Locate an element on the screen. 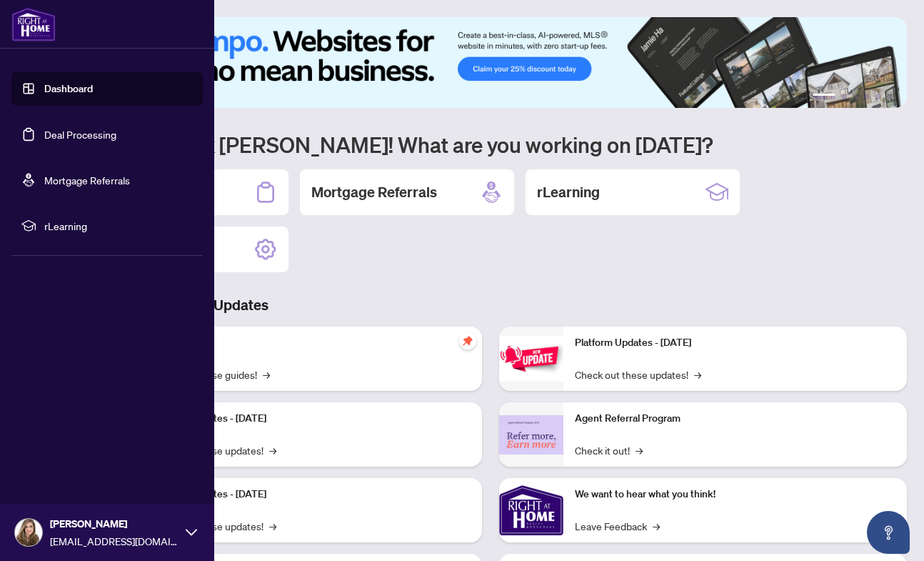 The width and height of the screenshot is (924, 561). a: Check it out!→ is located at coordinates (609, 451).